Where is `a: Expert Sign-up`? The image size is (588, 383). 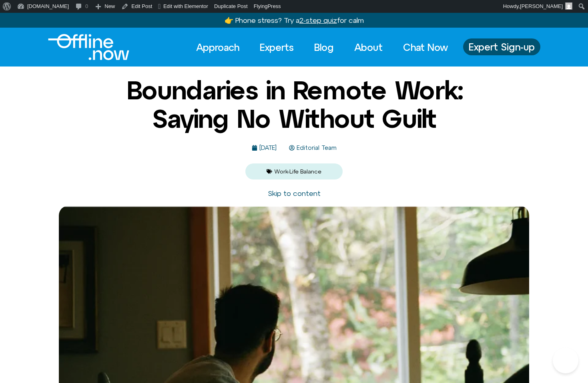 a: Expert Sign-up is located at coordinates (502, 47).